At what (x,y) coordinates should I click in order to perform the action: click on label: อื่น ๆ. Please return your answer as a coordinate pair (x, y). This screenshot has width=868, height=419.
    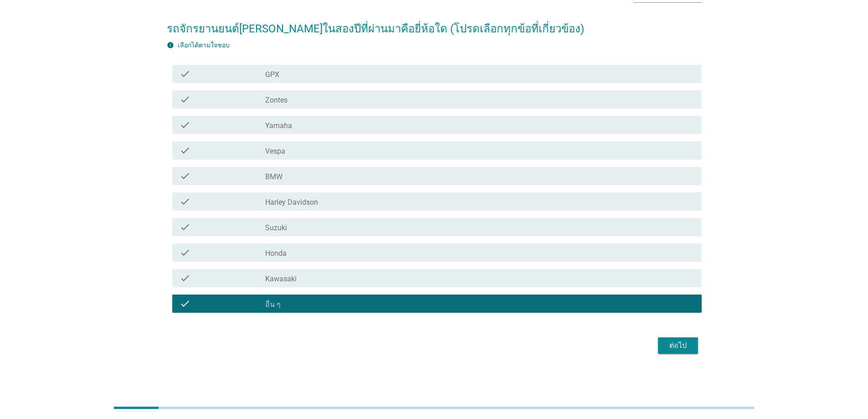
    Looking at the image, I should click on (273, 305).